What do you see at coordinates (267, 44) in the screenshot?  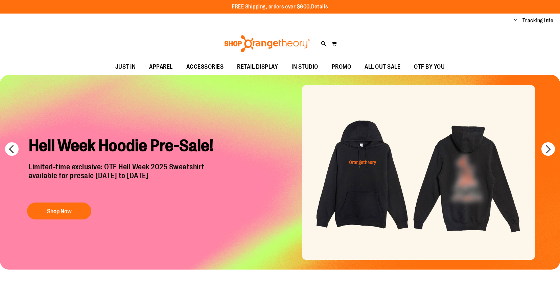 I see `img: Shop Orangetheory` at bounding box center [267, 44].